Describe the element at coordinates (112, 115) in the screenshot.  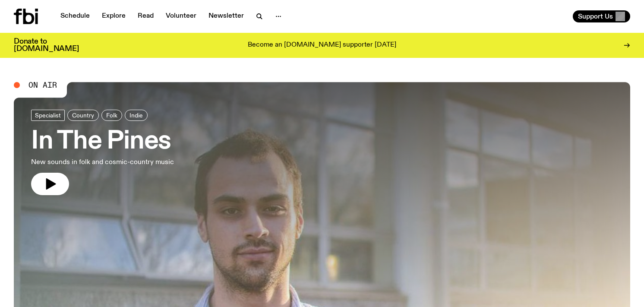
I see `span: Folk` at that location.